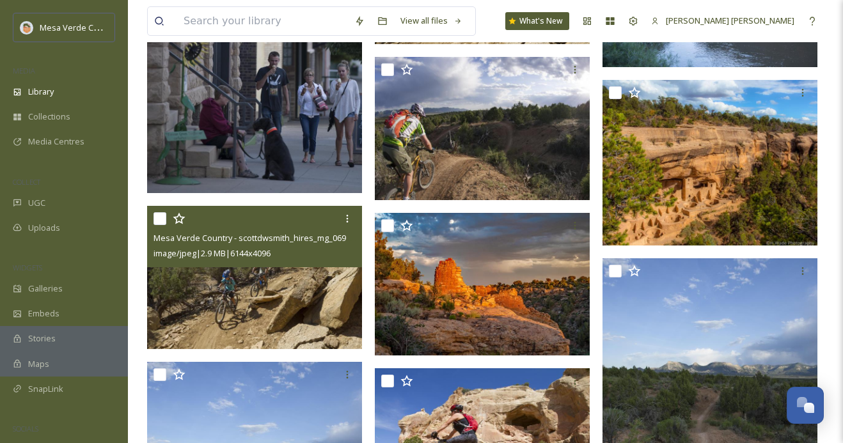 The width and height of the screenshot is (843, 443). What do you see at coordinates (41, 91) in the screenshot?
I see `span: Library` at bounding box center [41, 91].